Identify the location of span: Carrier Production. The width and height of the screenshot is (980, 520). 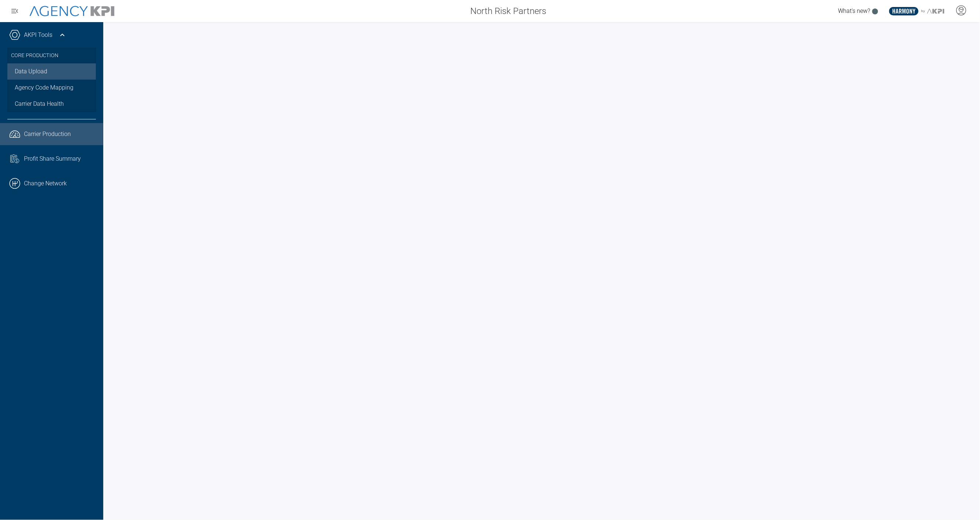
(47, 134).